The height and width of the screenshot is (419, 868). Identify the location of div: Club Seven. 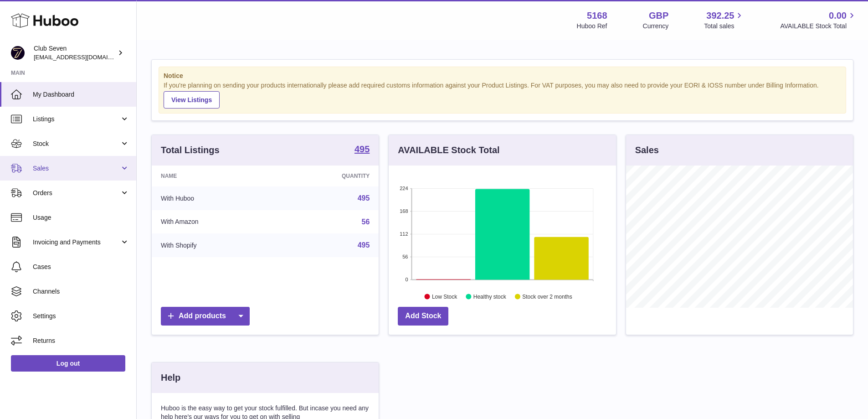
(75, 53).